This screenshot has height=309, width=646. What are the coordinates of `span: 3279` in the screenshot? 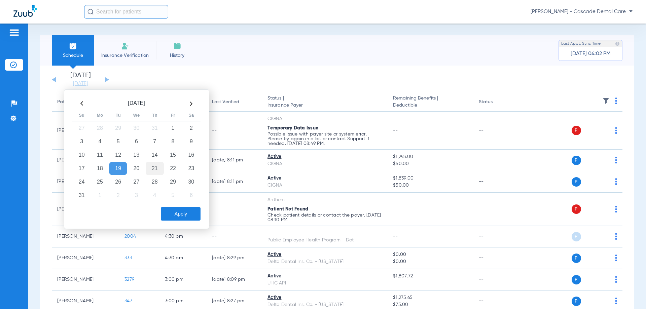 It's located at (129, 280).